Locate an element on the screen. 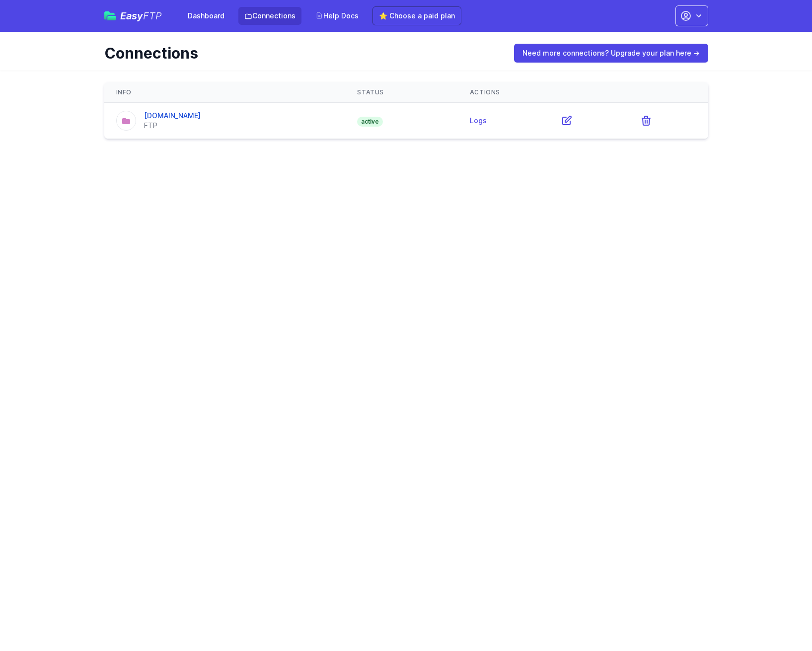 This screenshot has width=812, height=651. img: easyftp_logo.png is located at coordinates (110, 16).